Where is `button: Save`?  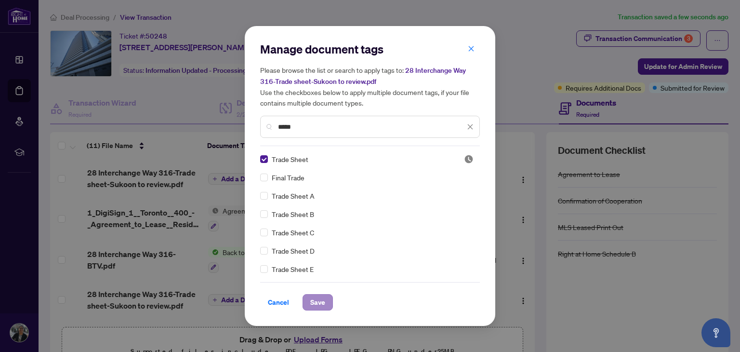
button: Save is located at coordinates (318, 302).